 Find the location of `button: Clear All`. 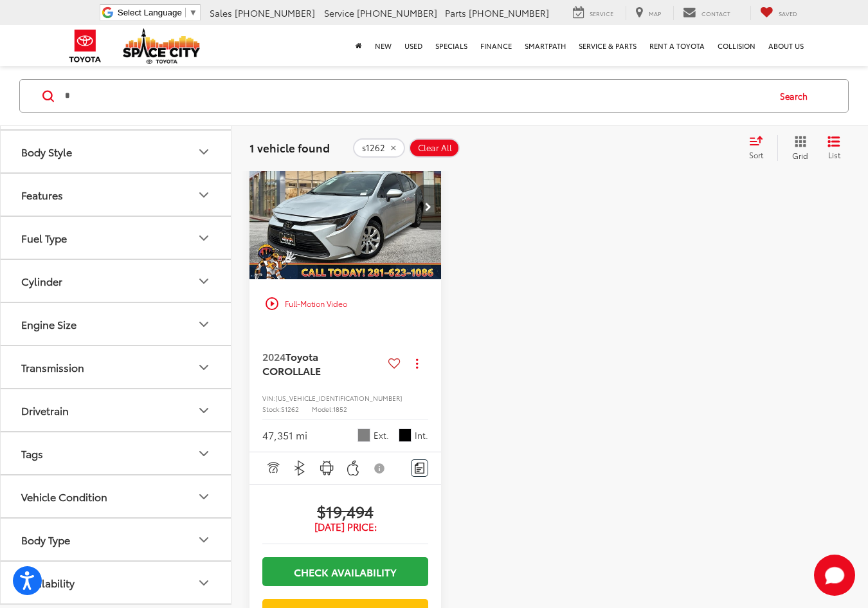

button: Clear All is located at coordinates (434, 148).